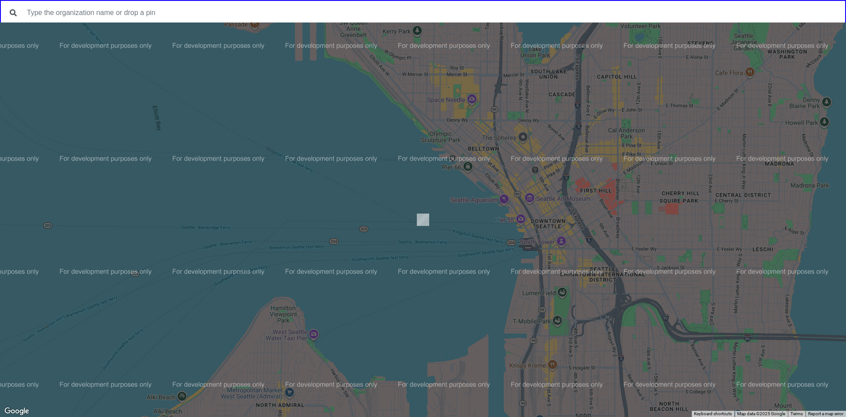 The width and height of the screenshot is (846, 417). What do you see at coordinates (761, 413) in the screenshot?
I see `span: Map data ©2025 Google` at bounding box center [761, 413].